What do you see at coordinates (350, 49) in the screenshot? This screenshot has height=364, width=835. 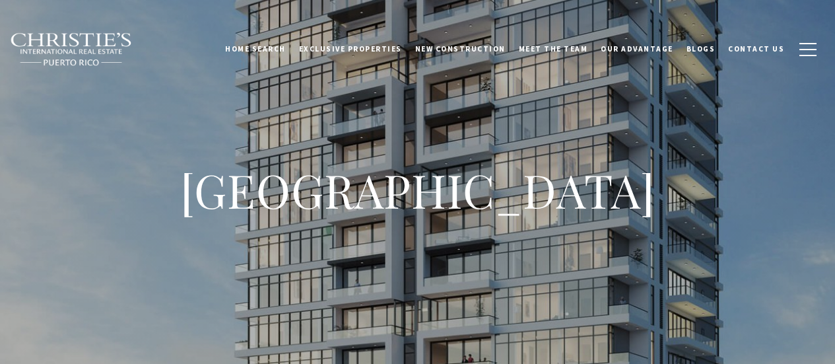 I see `a: Exclusive Properties` at bounding box center [350, 49].